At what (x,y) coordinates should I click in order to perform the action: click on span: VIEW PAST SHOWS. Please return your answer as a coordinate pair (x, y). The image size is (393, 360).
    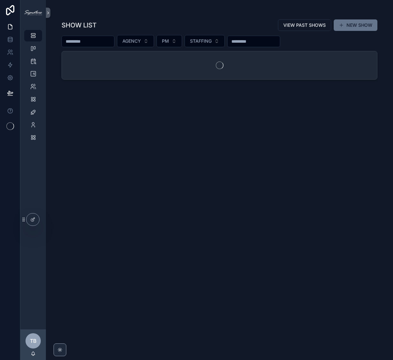
    Looking at the image, I should click on (304, 25).